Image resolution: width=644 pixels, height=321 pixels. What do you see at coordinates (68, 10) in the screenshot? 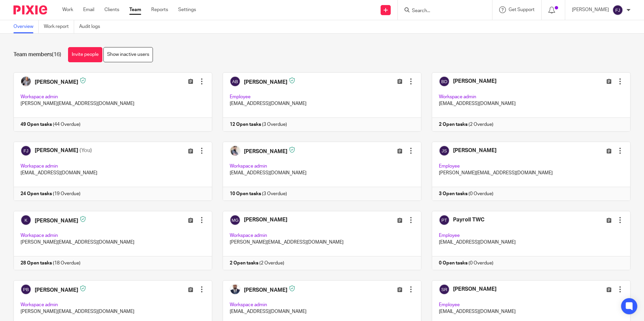
I see `a: Work` at bounding box center [68, 10].